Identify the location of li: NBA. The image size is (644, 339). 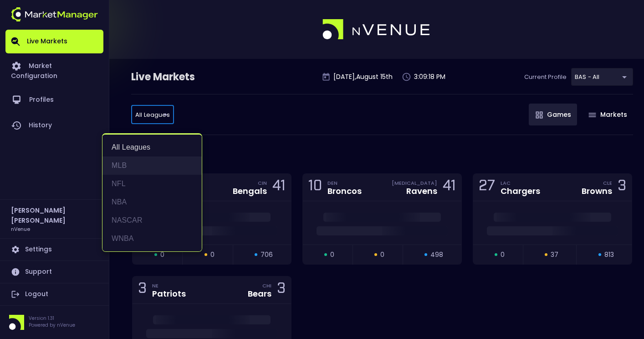
(152, 202).